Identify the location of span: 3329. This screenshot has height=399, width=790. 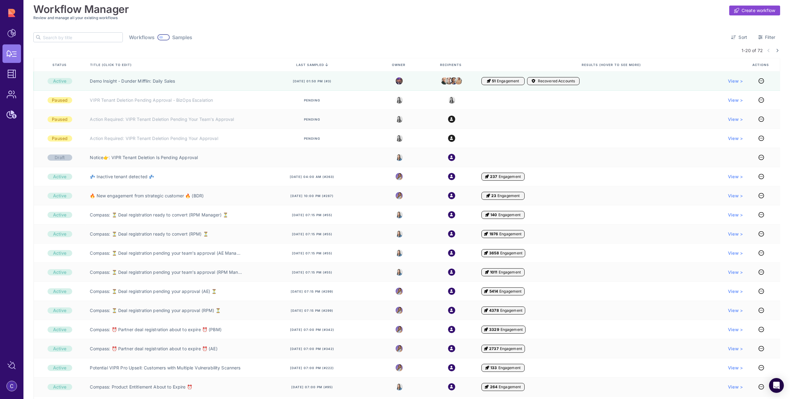
(494, 330).